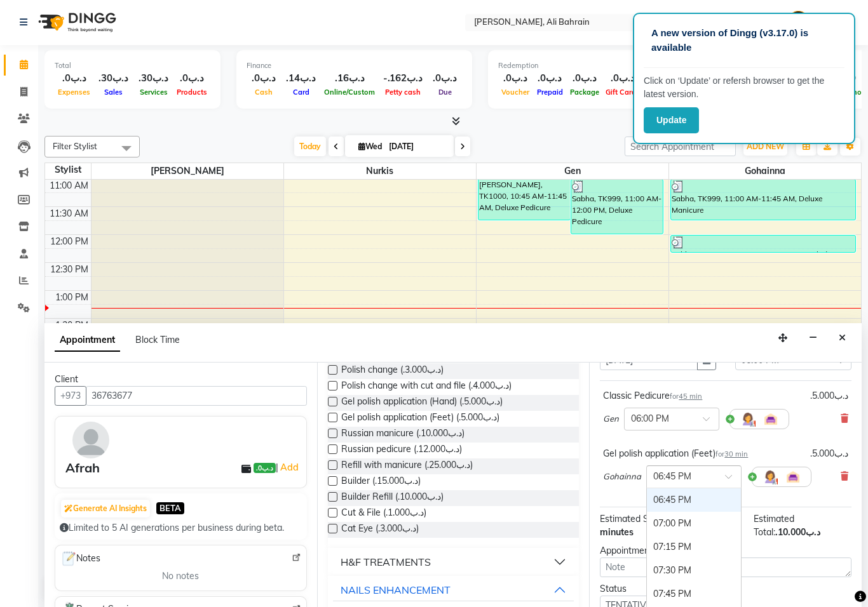 The width and height of the screenshot is (868, 607). Describe the element at coordinates (445, 92) in the screenshot. I see `span: Due` at that location.